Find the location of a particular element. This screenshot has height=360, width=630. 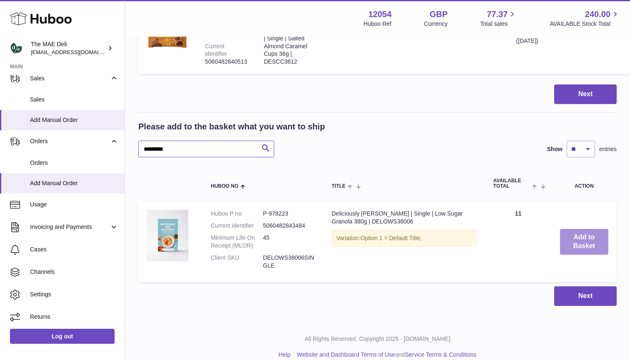

dd: P-978223 is located at coordinates (289, 214).